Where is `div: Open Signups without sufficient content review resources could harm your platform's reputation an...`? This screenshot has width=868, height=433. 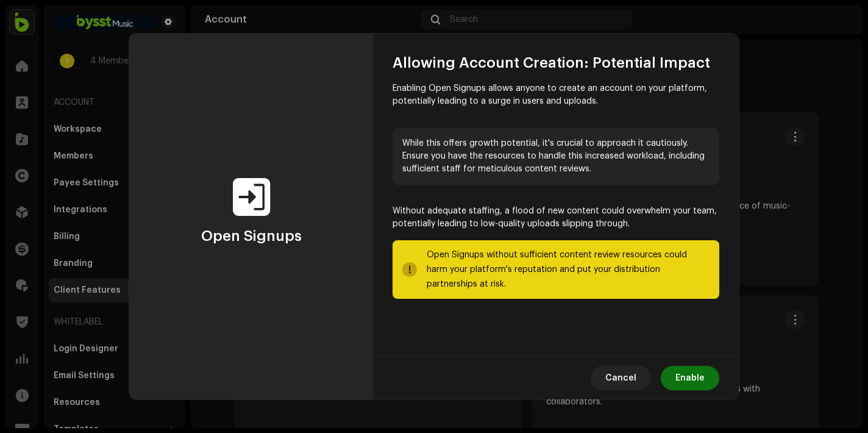
div: Open Signups without sufficient content review resources could harm your platform's reputation an... is located at coordinates (568, 270).